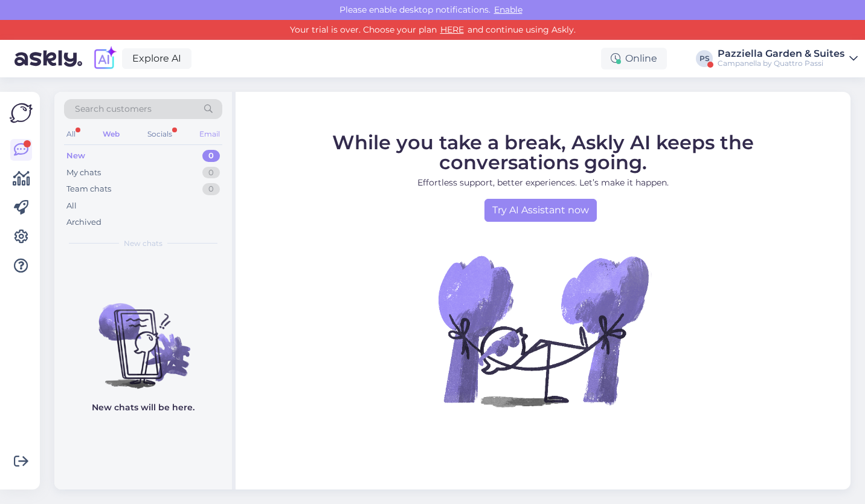  What do you see at coordinates (508, 9) in the screenshot?
I see `span: Enable` at bounding box center [508, 9].